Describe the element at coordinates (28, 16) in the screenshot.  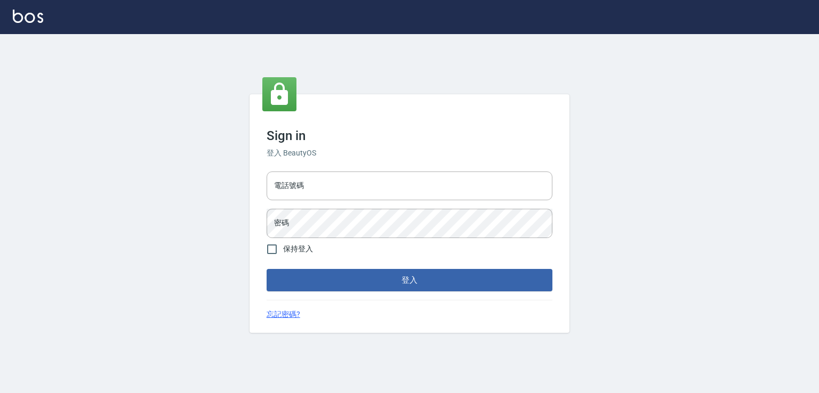
I see `img: Logo` at that location.